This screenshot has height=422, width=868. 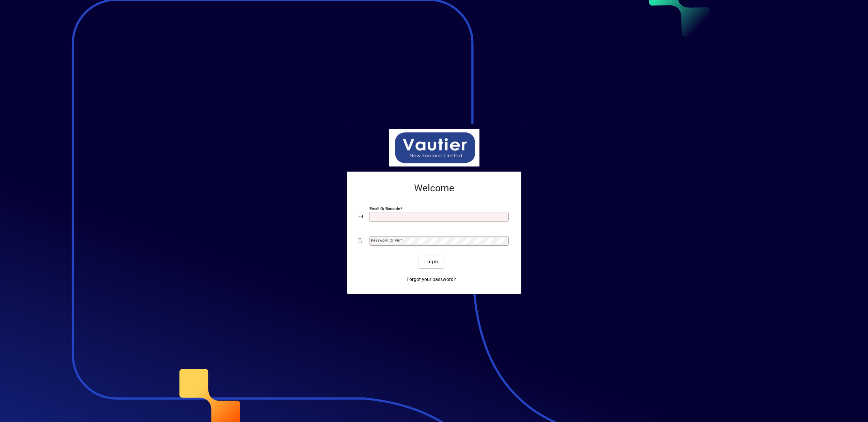 What do you see at coordinates (431, 262) in the screenshot?
I see `span: Login` at bounding box center [431, 262].